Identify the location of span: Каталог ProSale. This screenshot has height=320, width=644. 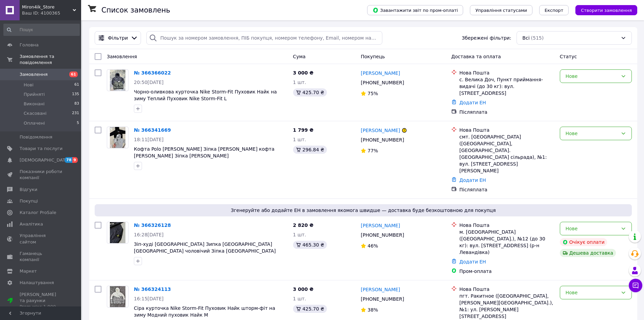
(38, 213).